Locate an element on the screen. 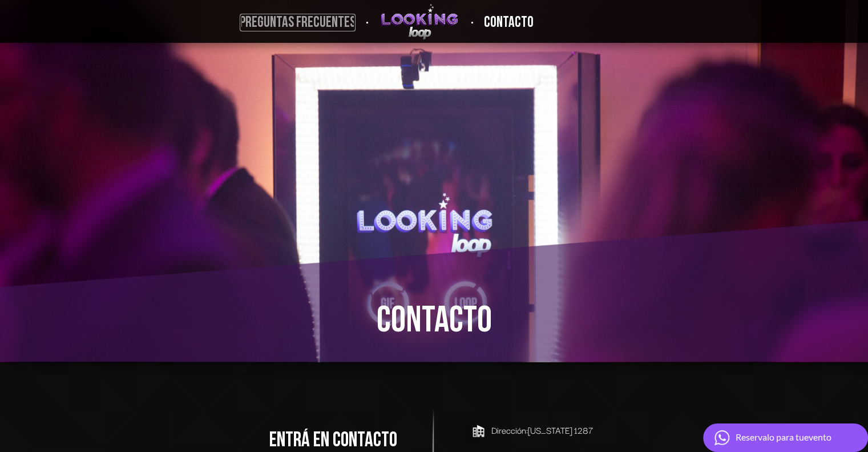 The width and height of the screenshot is (868, 452). a: CONTACTO is located at coordinates (509, 22).